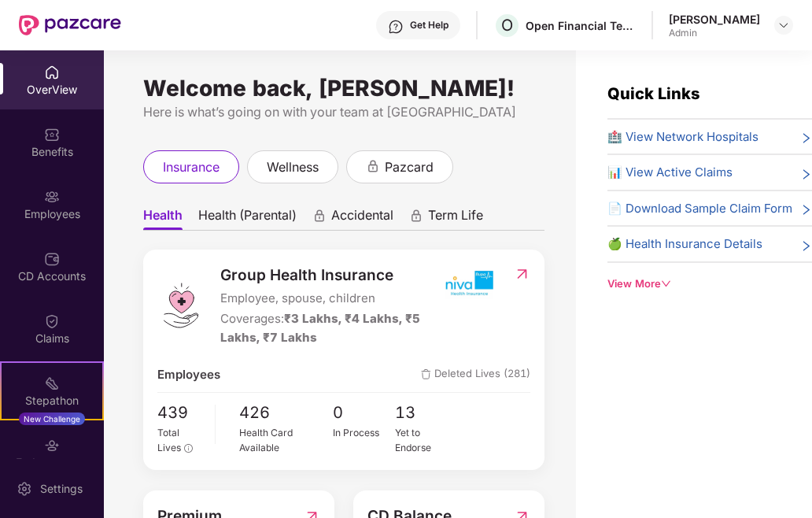  I want to click on div: Coverages:, so click(329, 327).